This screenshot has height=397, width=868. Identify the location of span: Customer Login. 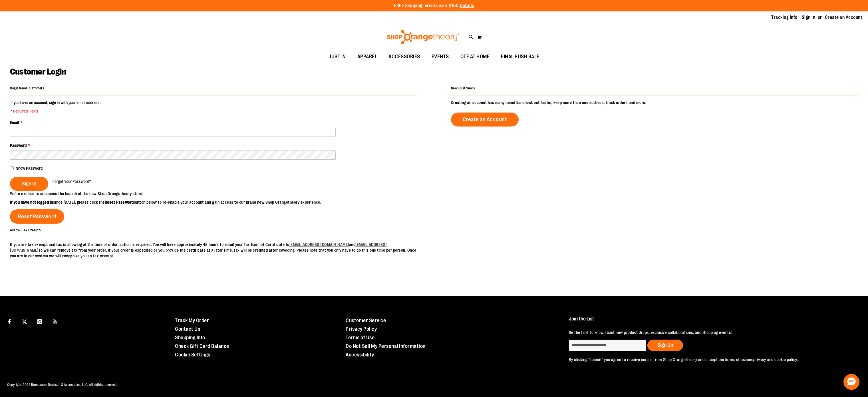
(38, 72).